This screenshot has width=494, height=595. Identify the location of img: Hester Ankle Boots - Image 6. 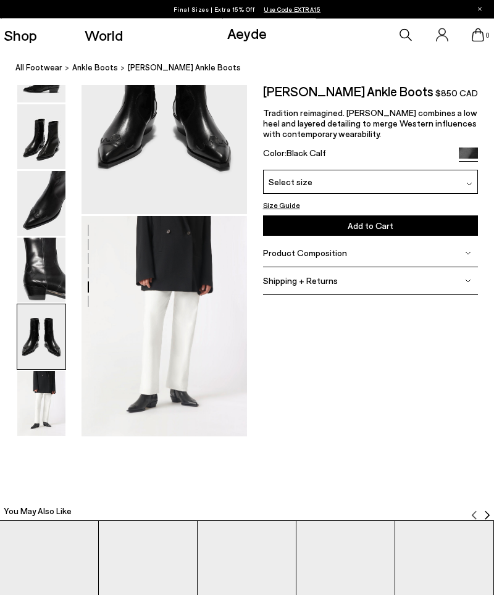
(41, 404).